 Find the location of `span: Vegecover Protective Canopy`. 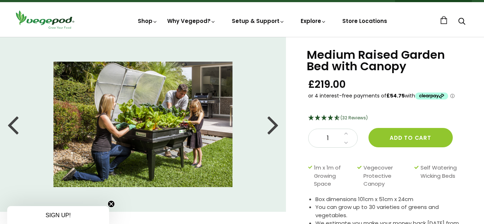

span: Vegecover Protective Canopy is located at coordinates (387, 176).